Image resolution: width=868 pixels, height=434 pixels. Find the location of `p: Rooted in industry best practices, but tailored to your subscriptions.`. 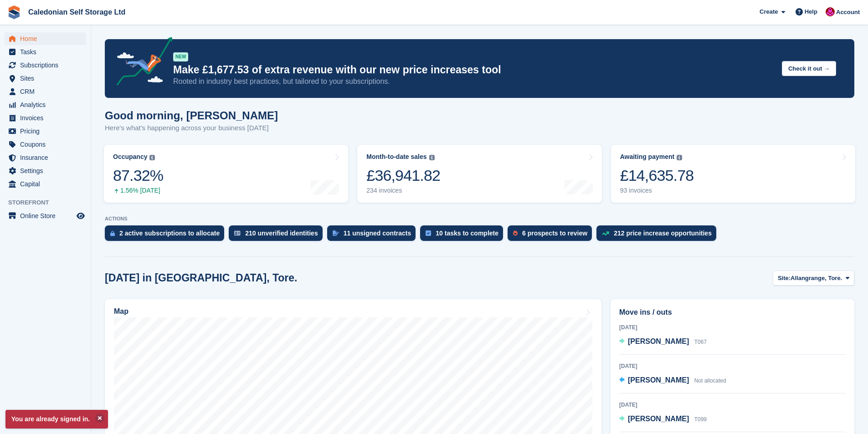

p: Rooted in industry best practices, but tailored to your subscriptions. is located at coordinates (474, 81).